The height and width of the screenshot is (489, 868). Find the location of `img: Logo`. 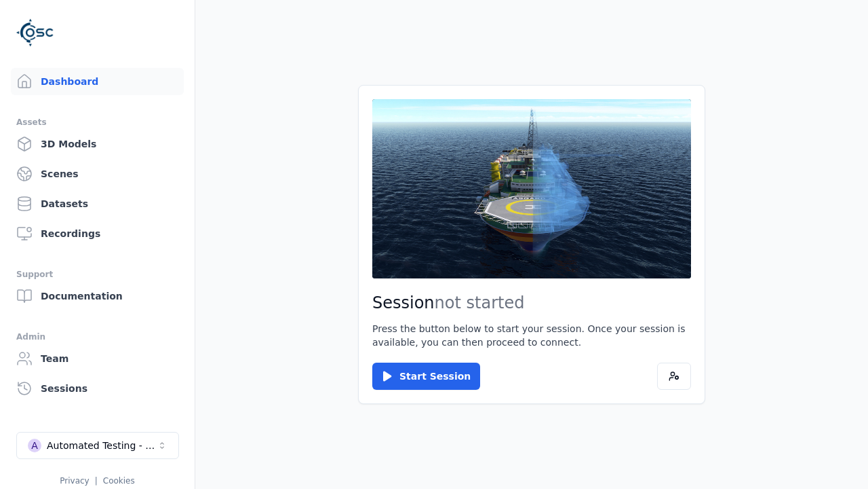

img: Logo is located at coordinates (36, 33).